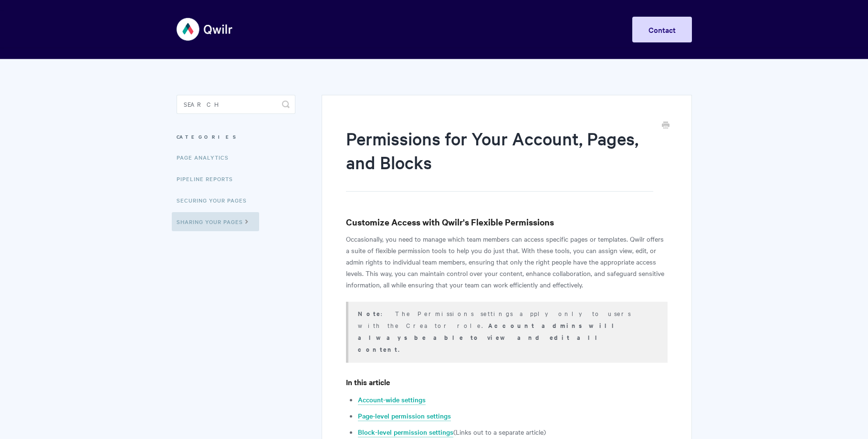  I want to click on h1: Permissions for Your Account, Pages, and Blocks, so click(499, 159).